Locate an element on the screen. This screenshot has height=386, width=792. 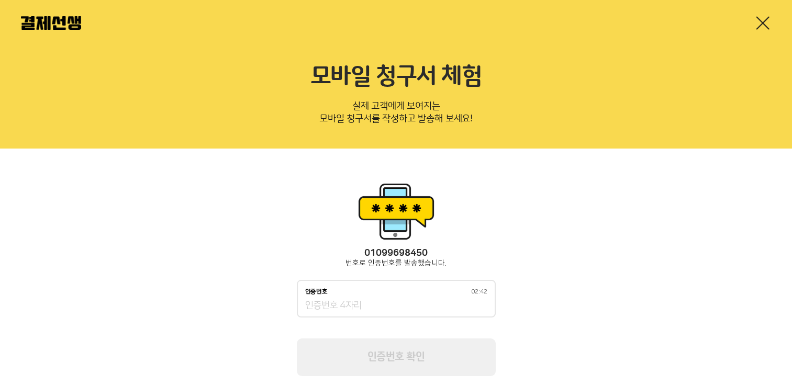
button: 인증번호 확인 is located at coordinates (396, 358).